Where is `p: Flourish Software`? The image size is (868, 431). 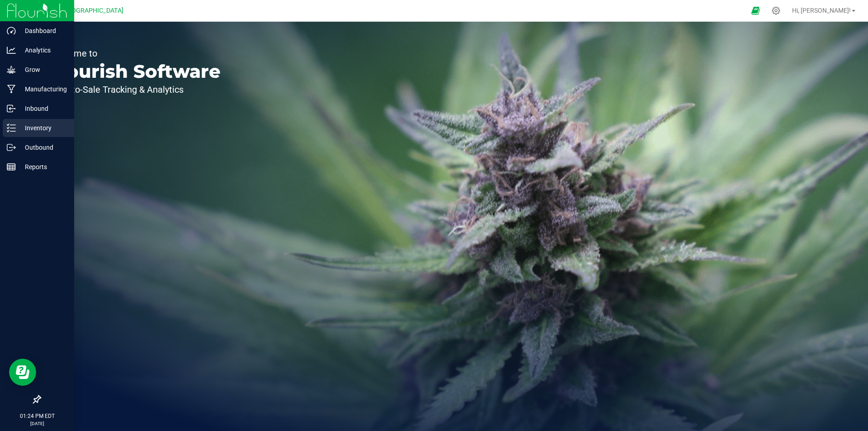
p: Flourish Software is located at coordinates (135, 72).